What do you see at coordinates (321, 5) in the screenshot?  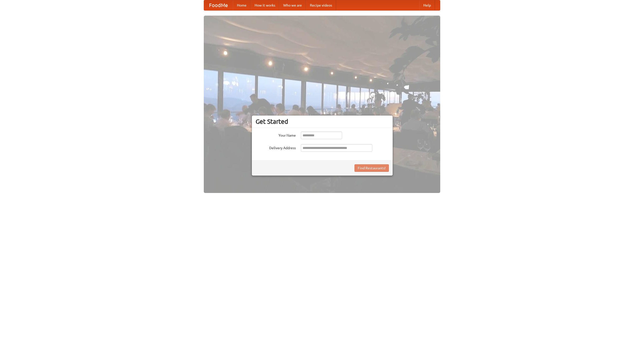 I see `a: Recipe videos` at bounding box center [321, 5].